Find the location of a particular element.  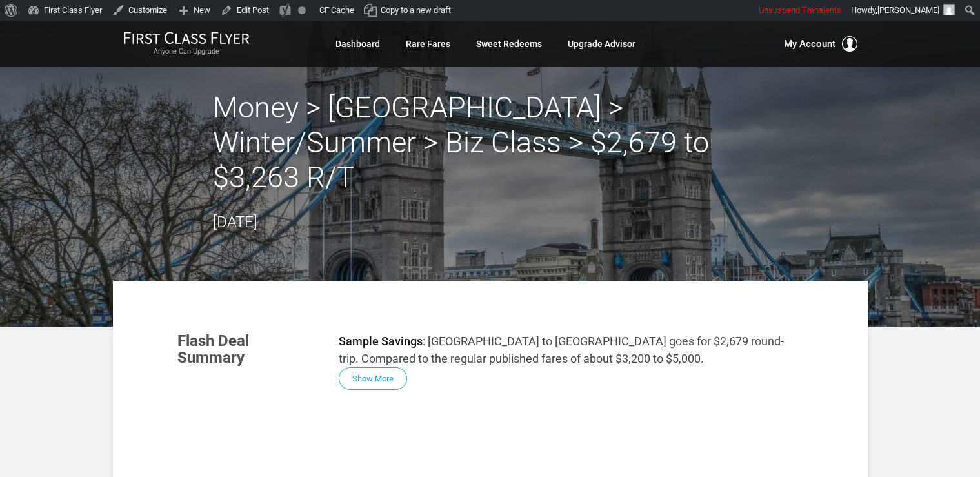

a: Rare Fares is located at coordinates (428, 44).